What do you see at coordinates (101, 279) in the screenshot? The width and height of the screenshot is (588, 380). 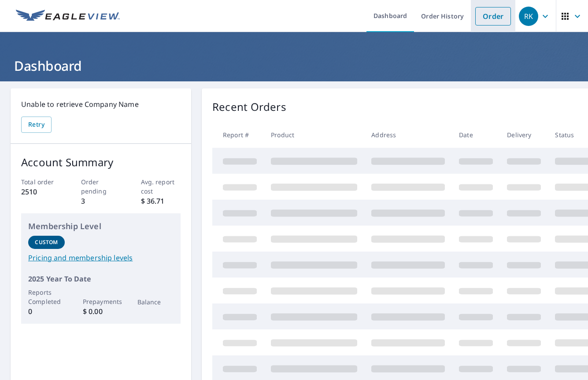 I see `p: 2025 Year To Date` at bounding box center [101, 279].